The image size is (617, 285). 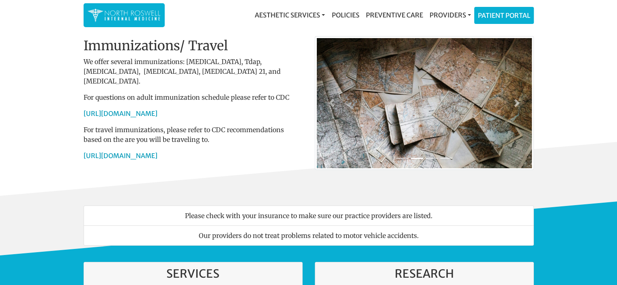 What do you see at coordinates (193, 97) in the screenshot?
I see `p: For questions on adult immunization schedule please refer to CDC` at bounding box center [193, 97].